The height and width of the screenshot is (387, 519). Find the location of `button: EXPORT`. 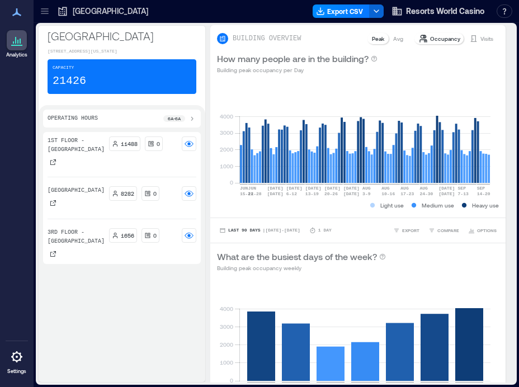

button: EXPORT is located at coordinates (406, 231).